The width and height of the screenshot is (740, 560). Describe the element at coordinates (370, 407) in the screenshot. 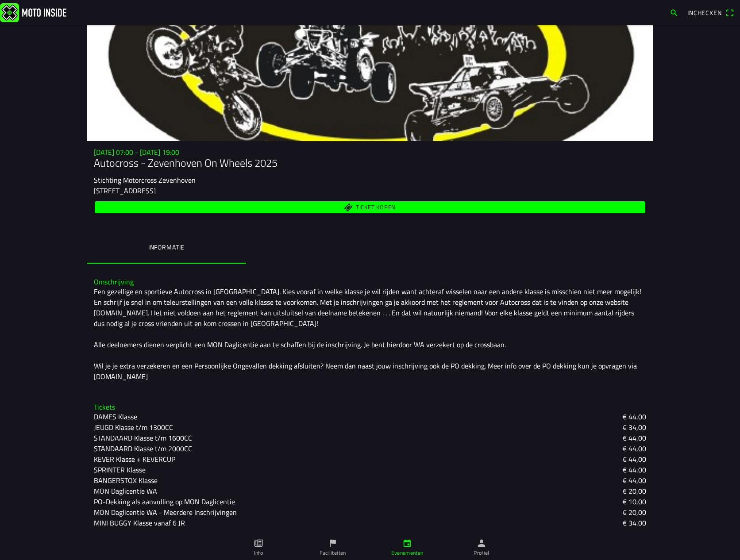

I see `h3: Tickets` at that location.